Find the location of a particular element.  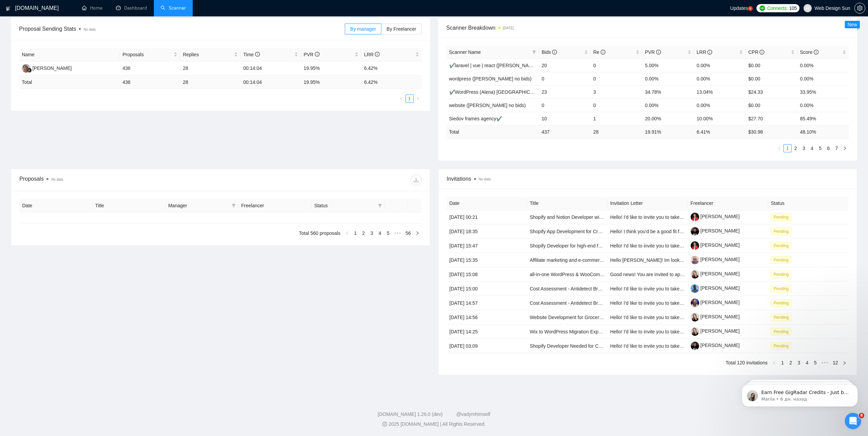

a: 2 is located at coordinates (363, 233).